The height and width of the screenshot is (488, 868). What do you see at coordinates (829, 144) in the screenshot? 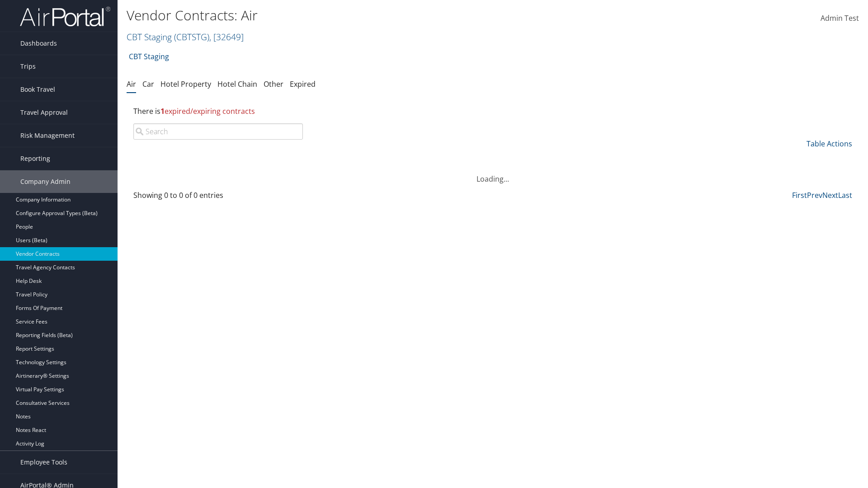
I see `a: Table Actions` at bounding box center [829, 144].